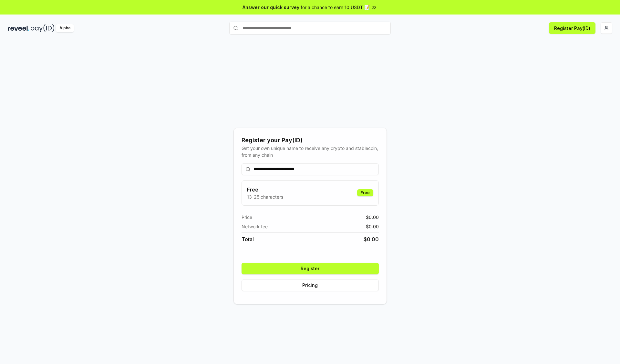  What do you see at coordinates (335, 7) in the screenshot?
I see `span: for a chance to earn 10 USDT 📝` at bounding box center [335, 7].